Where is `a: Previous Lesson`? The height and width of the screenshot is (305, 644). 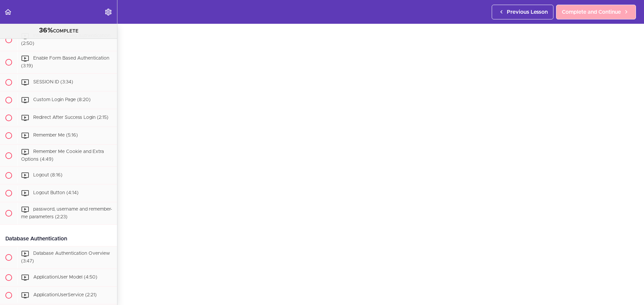 a: Previous Lesson is located at coordinates (522, 12).